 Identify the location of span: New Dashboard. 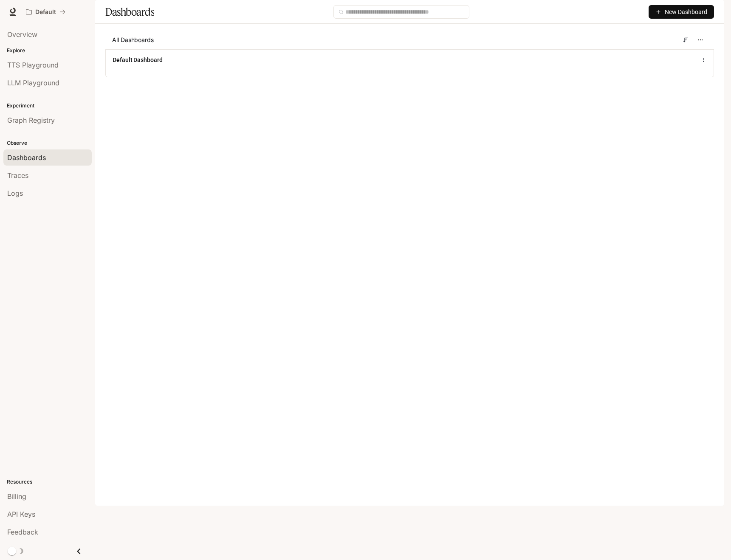
(686, 12).